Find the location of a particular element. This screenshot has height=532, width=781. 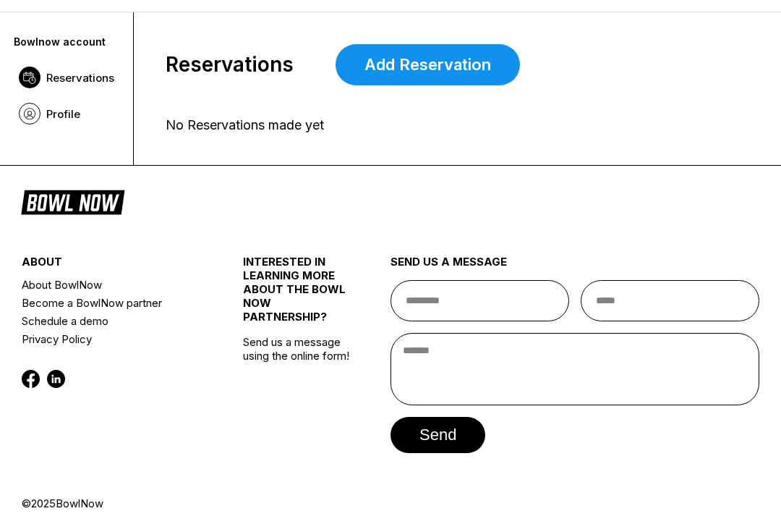

a: About BowlNow is located at coordinates (113, 284).